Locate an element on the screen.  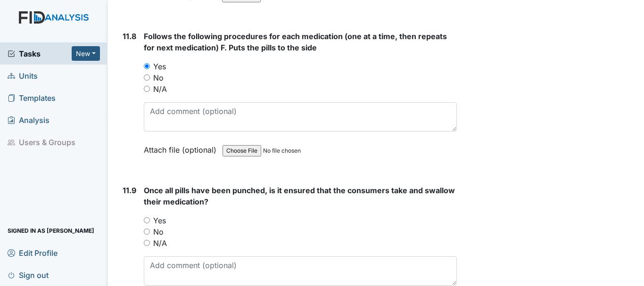
button: New is located at coordinates (86, 53).